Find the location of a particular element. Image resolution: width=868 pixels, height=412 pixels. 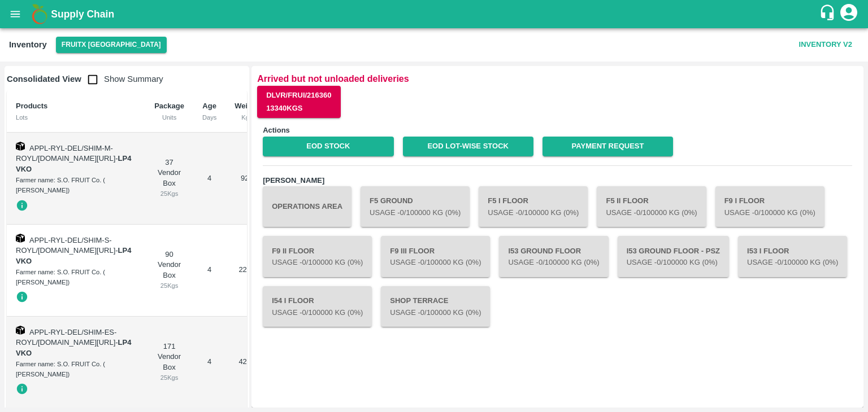

b: Age is located at coordinates (209, 105).